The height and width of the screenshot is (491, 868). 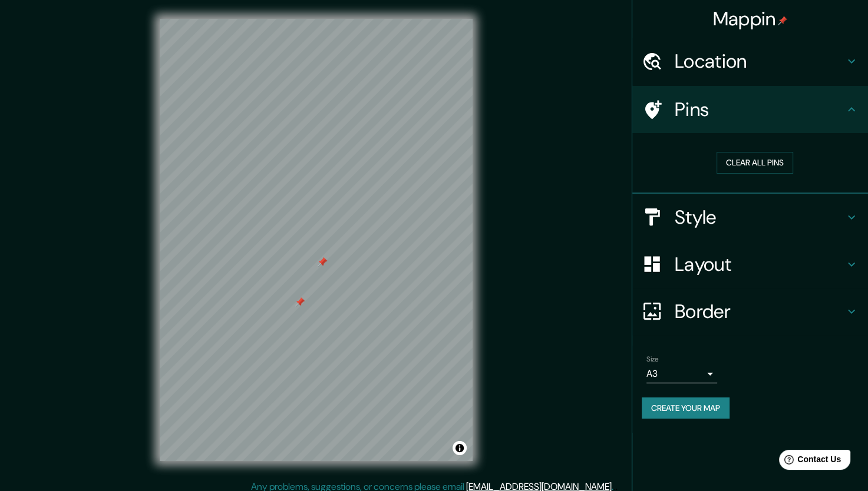 I want to click on h4: Style, so click(x=759, y=217).